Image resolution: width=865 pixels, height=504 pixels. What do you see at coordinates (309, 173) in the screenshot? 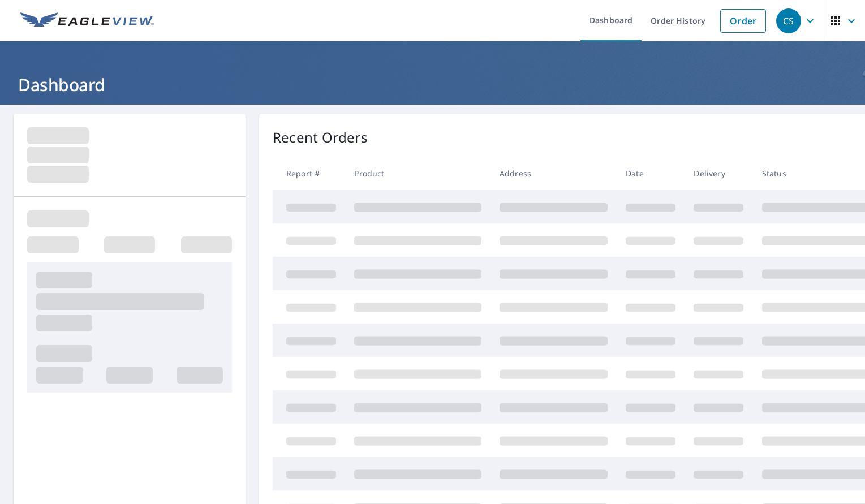
I see `th: Report #` at bounding box center [309, 173].